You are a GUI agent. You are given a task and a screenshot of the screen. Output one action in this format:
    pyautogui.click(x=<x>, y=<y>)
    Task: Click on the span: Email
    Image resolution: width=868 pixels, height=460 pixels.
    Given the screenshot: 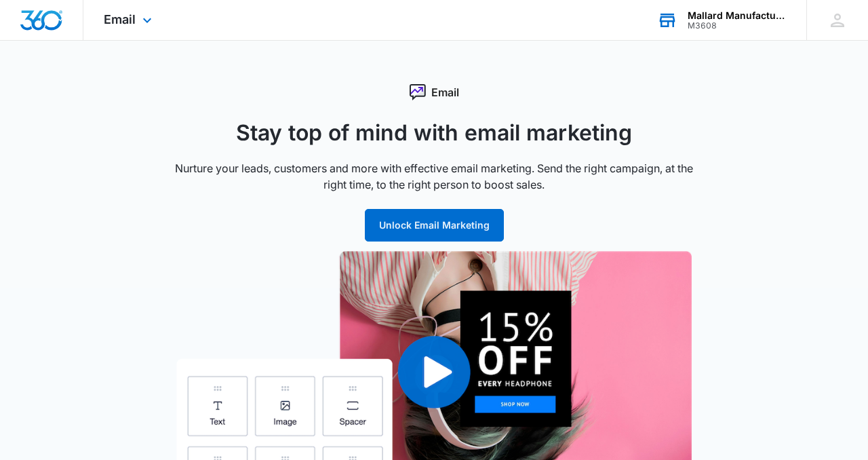 What is the action you would take?
    pyautogui.click(x=119, y=19)
    